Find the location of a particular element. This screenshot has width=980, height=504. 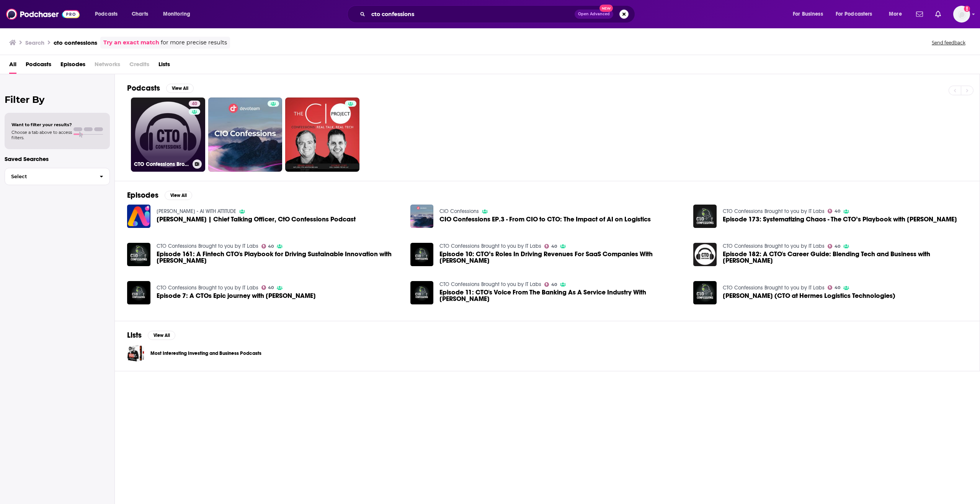

button: Show profile menu is located at coordinates (962, 14).